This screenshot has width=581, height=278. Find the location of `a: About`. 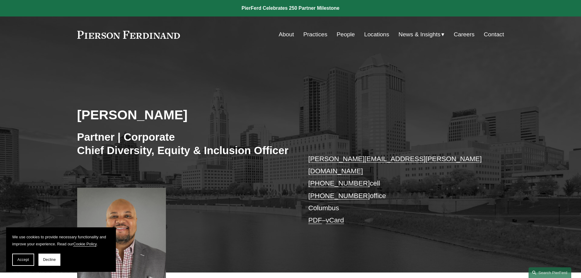

a: About is located at coordinates (286, 34).